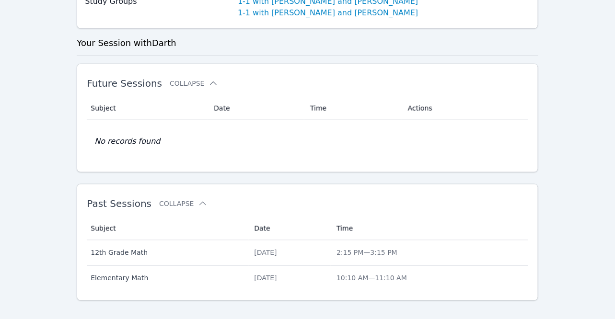  What do you see at coordinates (367, 253) in the screenshot?
I see `span: 2:15 PM — 3:15 PM` at bounding box center [367, 253].